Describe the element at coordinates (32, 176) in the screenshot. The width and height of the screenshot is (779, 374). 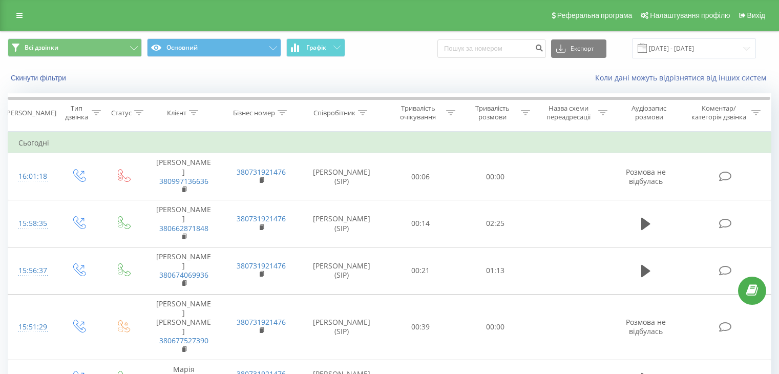
I see `div: 16:01:18` at that location.